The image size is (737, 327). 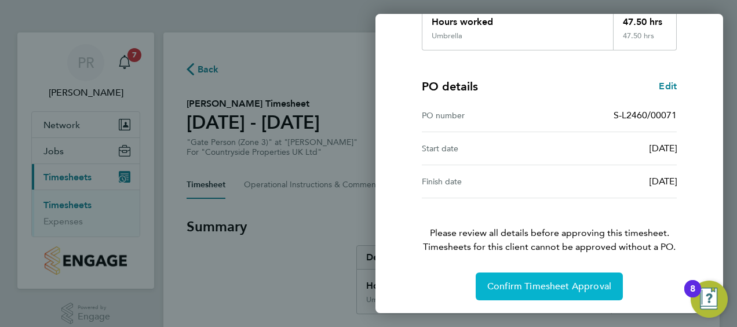 What do you see at coordinates (667, 86) in the screenshot?
I see `a: Edit` at bounding box center [667, 86].